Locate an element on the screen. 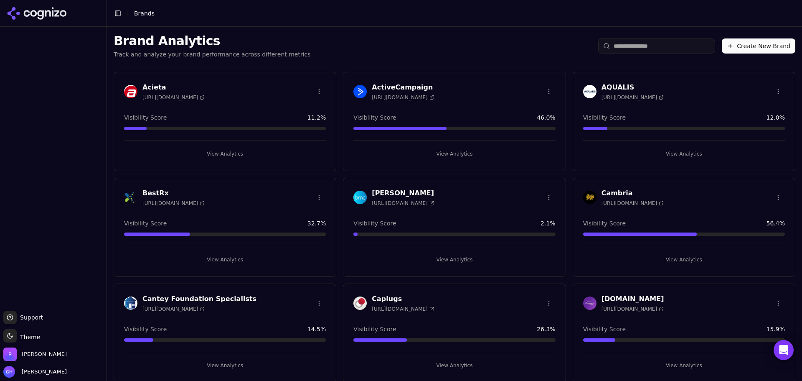  span: Brands is located at coordinates (144, 13).